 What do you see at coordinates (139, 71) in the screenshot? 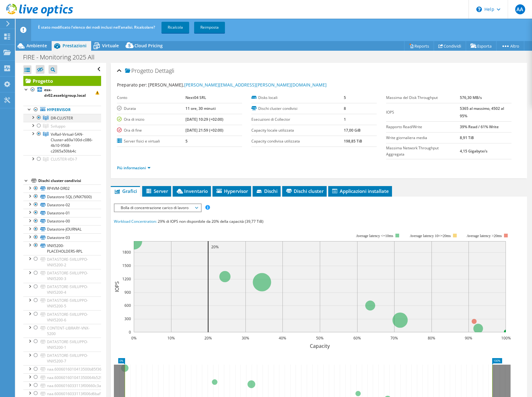
I see `span: Progetto` at bounding box center [139, 71].